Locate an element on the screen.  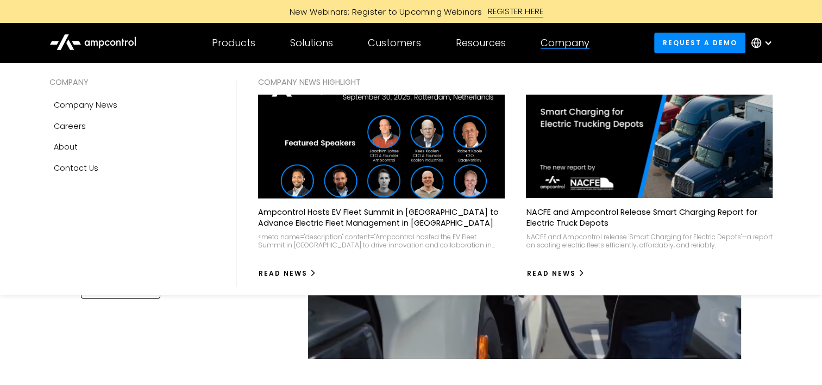
div: Products is located at coordinates (234, 43).